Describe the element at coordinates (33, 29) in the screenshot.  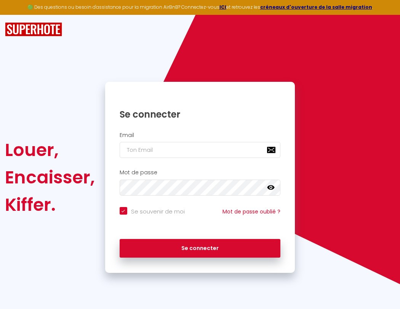
I see `img: SuperHote logo` at that location.